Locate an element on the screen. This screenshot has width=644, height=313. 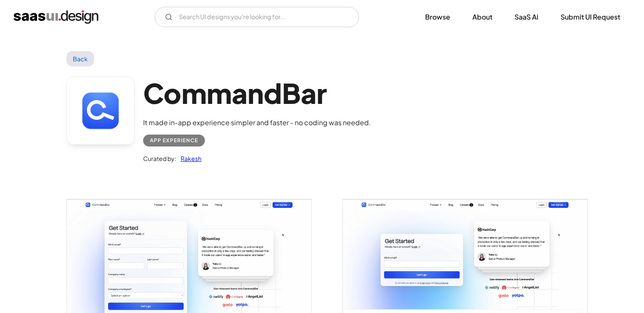
form: Email Form is located at coordinates (257, 17).